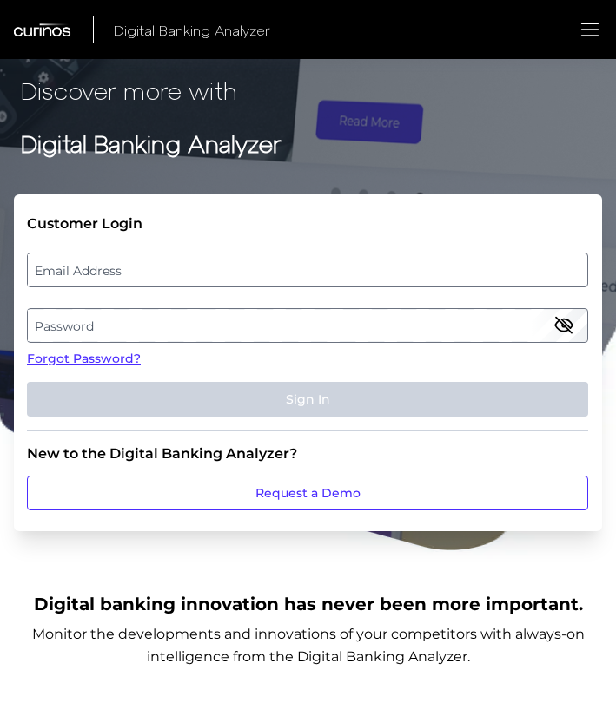  Describe the element at coordinates (43, 30) in the screenshot. I see `img: Curinos` at that location.